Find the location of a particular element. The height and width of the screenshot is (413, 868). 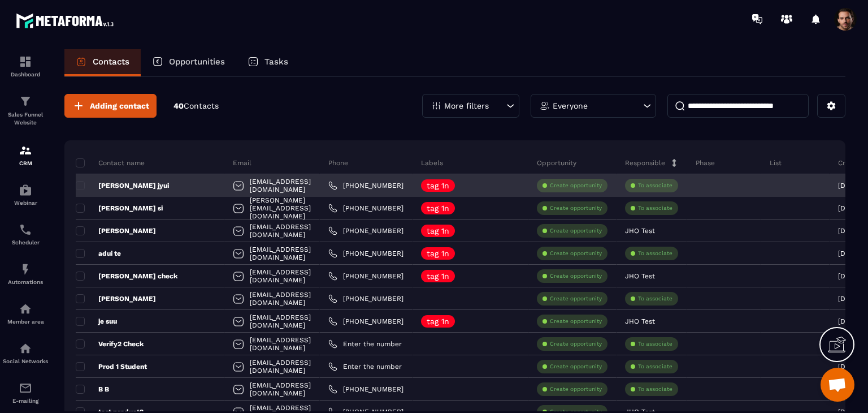

p: Member area is located at coordinates (25, 321).